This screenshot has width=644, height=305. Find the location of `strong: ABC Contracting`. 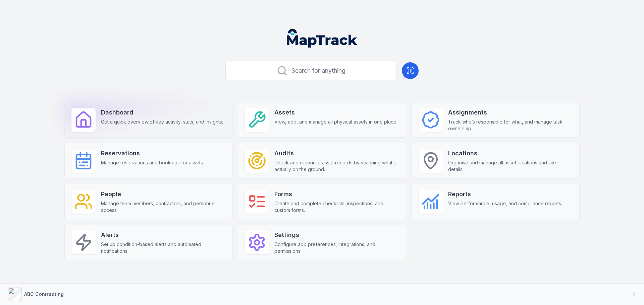

strong: ABC Contracting is located at coordinates (44, 294).